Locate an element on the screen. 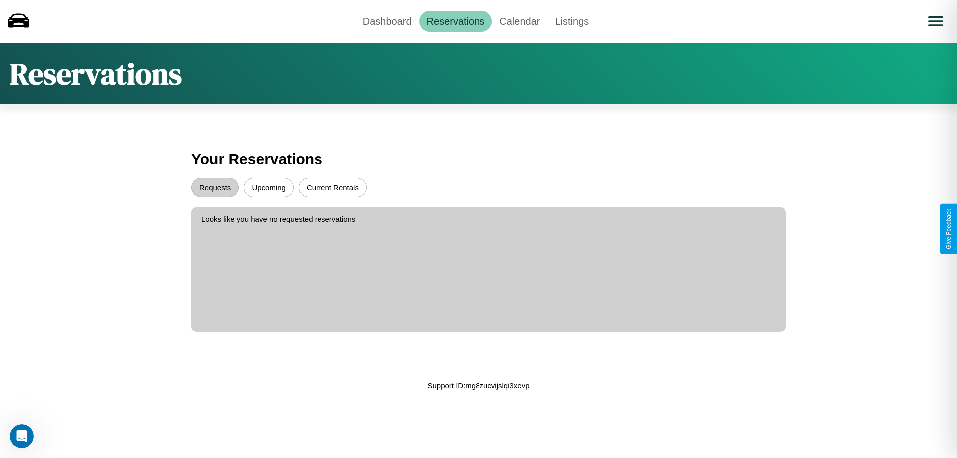 The width and height of the screenshot is (957, 458). div: Give Feedback is located at coordinates (948, 229).